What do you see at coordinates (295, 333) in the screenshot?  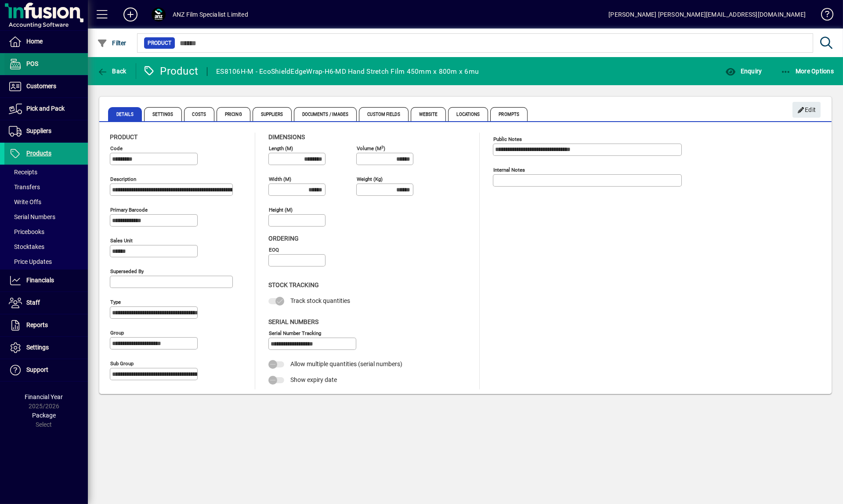 I see `mat-label: Serial Number tracking` at bounding box center [295, 333].